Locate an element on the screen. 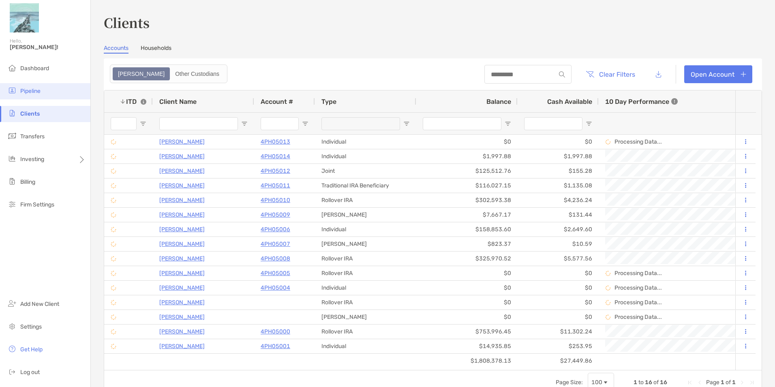  div: $10.59 is located at coordinates (558, 244).